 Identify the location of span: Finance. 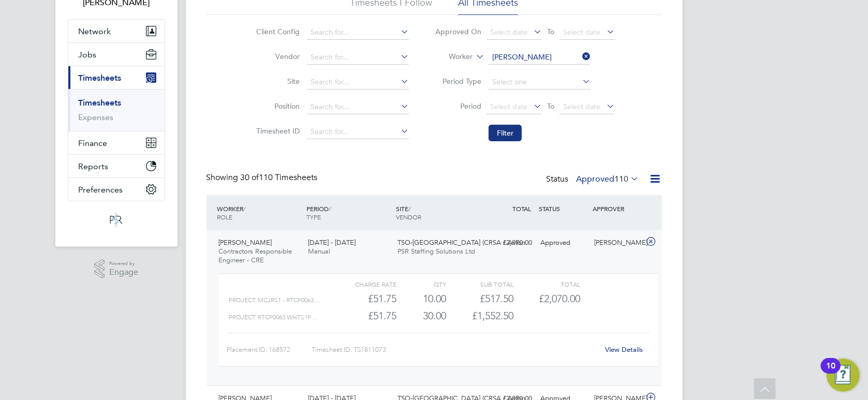
(93, 142).